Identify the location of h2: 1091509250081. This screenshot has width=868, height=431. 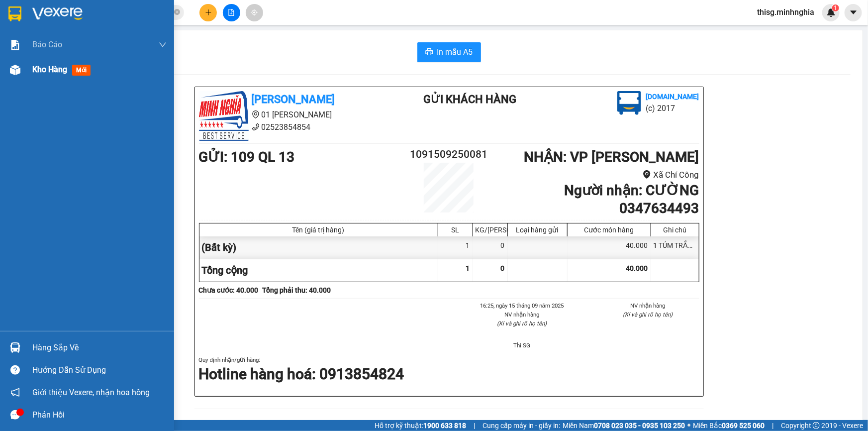
(450, 154).